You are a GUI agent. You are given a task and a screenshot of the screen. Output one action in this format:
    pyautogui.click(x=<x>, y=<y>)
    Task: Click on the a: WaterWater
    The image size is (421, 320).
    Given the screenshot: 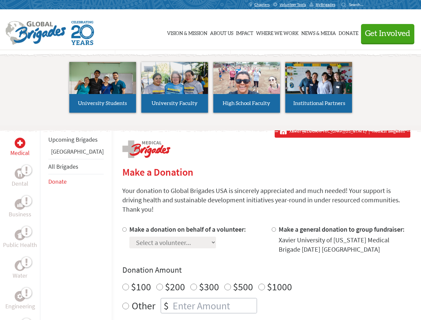 What is the action you would take?
    pyautogui.click(x=20, y=270)
    